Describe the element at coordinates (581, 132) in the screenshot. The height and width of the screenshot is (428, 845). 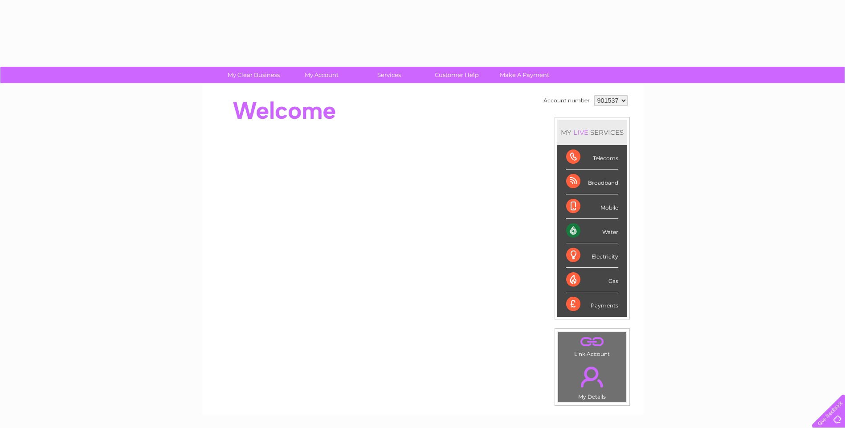
I see `div: LIVE` at that location.